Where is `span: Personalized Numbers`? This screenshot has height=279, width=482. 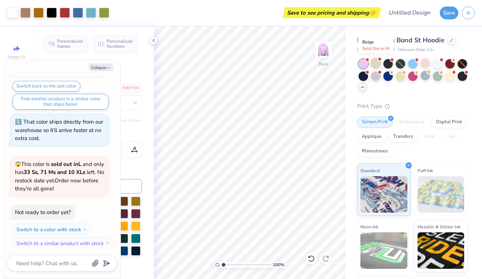
span: Personalized Numbers is located at coordinates (119, 44).